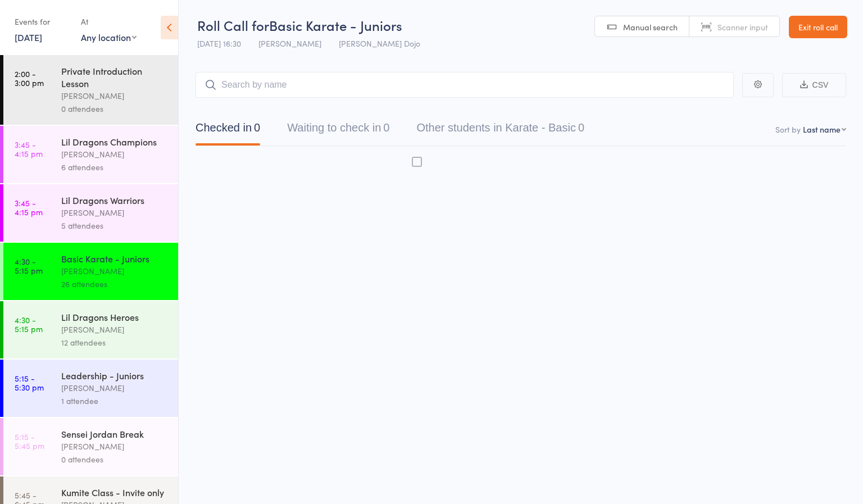 This screenshot has height=504, width=863. What do you see at coordinates (42, 22) in the screenshot?
I see `div: Events for` at bounding box center [42, 22].